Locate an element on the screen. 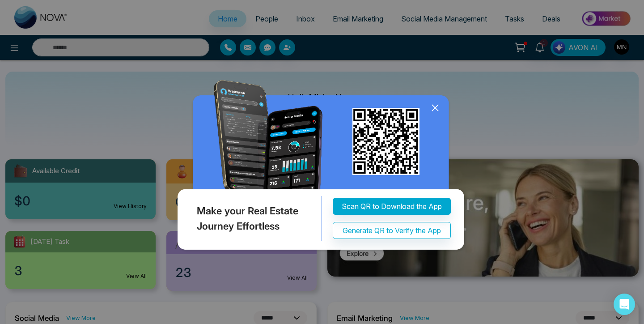 The width and height of the screenshot is (644, 324). button: Generate QR to Verify the App is located at coordinates (391, 231).